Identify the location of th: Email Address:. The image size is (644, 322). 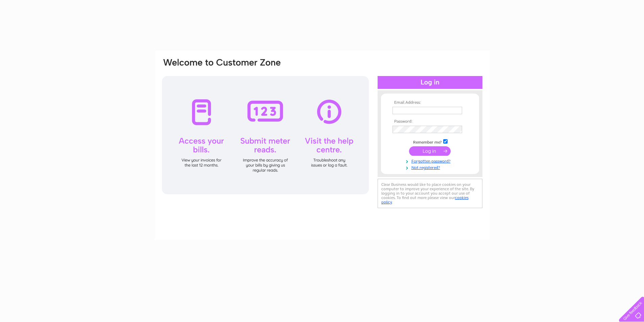
(430, 103).